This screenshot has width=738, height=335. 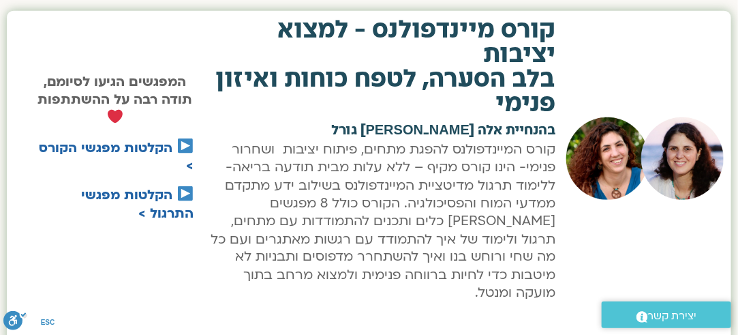 What do you see at coordinates (381, 67) in the screenshot?
I see `h2: קורס מיינדפולנס - למצוא יציבות בלב הסערה, לטפח כוחות ואיזון פנימי` at bounding box center [381, 67].